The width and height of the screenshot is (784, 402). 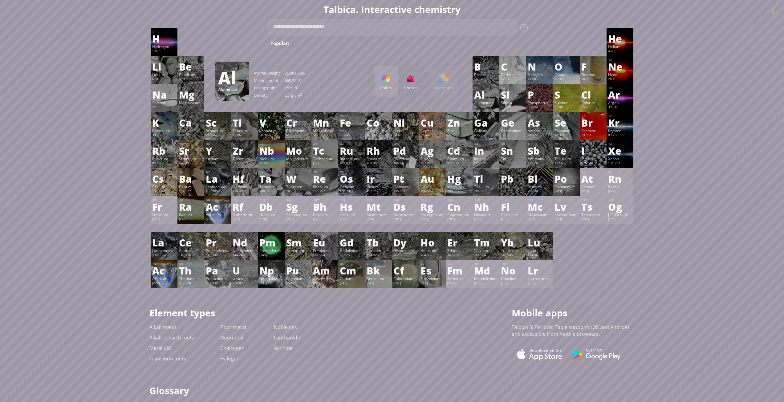 What do you see at coordinates (347, 43) in the screenshot?
I see `span: Water` at bounding box center [347, 43].